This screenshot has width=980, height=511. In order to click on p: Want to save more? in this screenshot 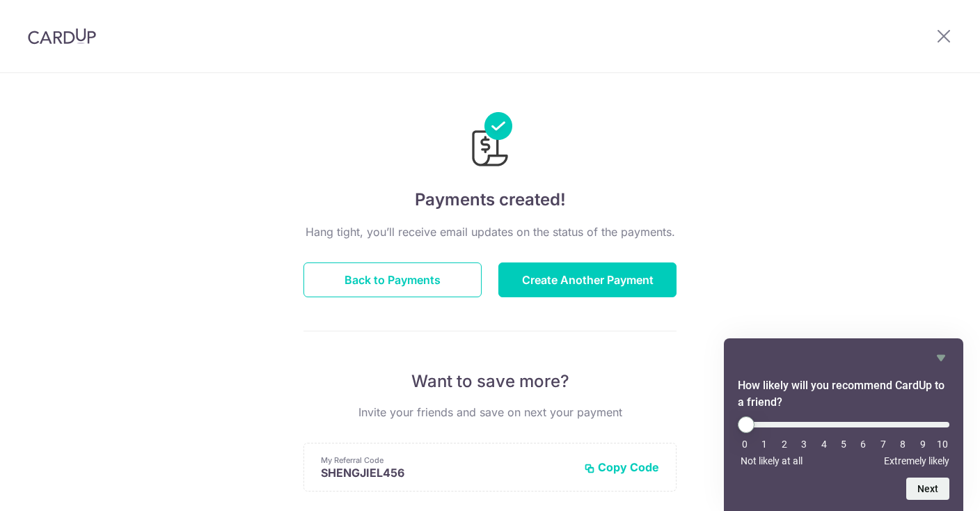, I will do `click(490, 381)`.